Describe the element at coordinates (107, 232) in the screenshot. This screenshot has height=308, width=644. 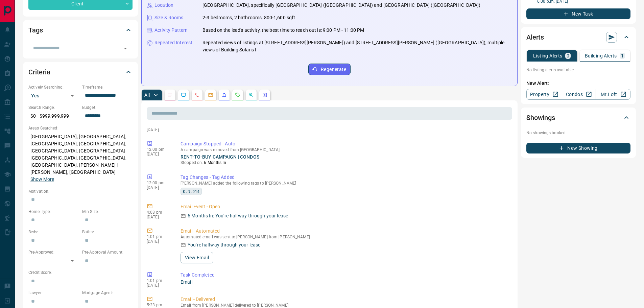
I see `p: Baths:` at that location.